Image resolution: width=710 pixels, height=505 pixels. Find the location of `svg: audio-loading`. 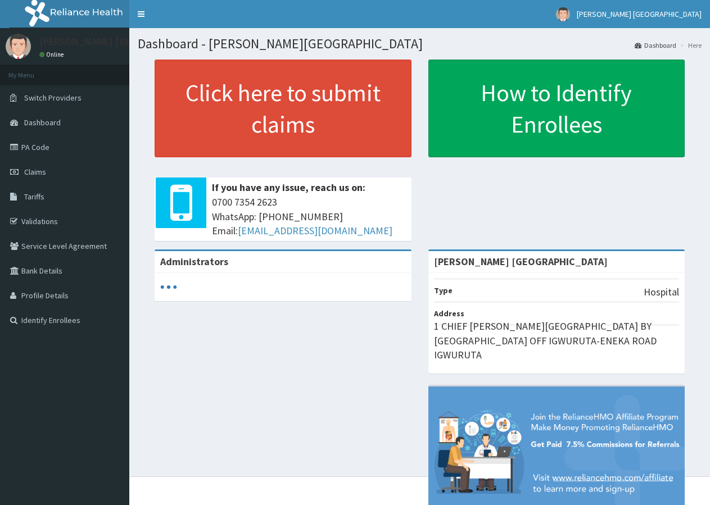

svg: audio-loading is located at coordinates (169, 287).